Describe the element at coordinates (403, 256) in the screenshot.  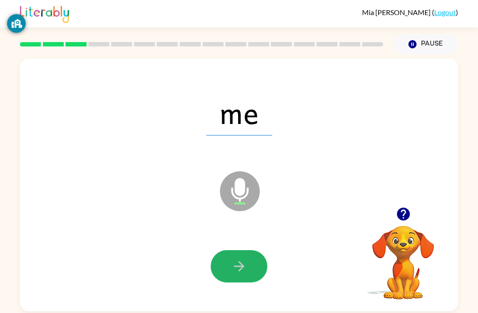
I see `video: Your browser must support playing .mp4 files to use Literably. Please try using another browser.` at that location.